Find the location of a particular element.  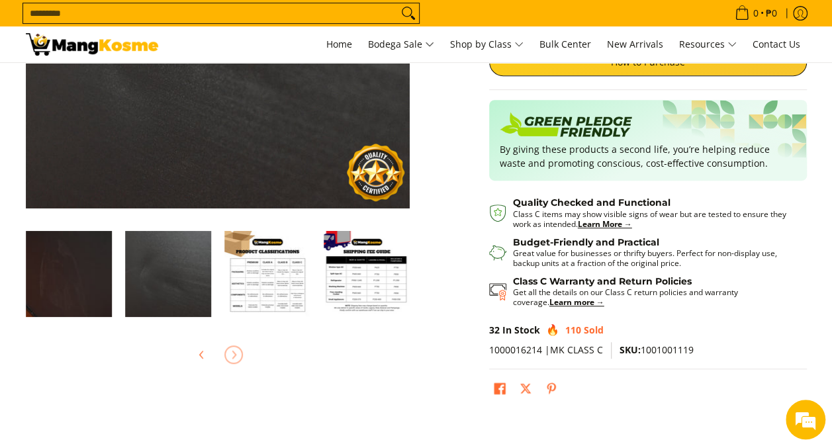

a: Post on X is located at coordinates (525, 390).